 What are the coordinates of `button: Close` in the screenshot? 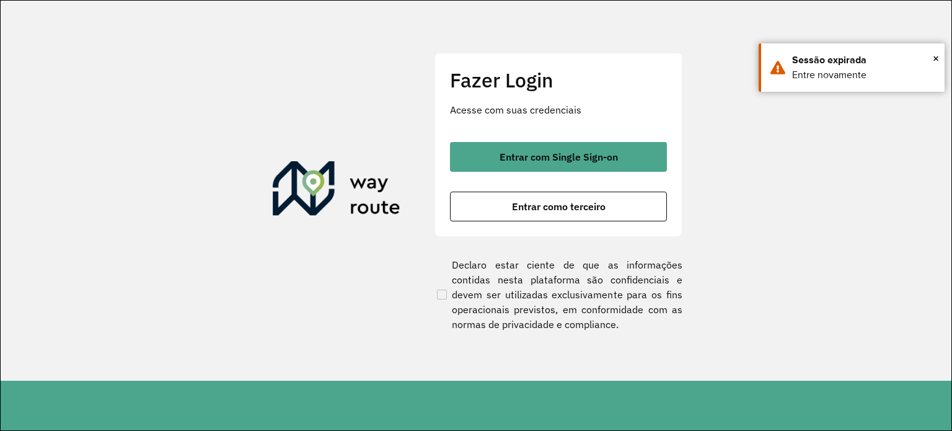 It's located at (936, 58).